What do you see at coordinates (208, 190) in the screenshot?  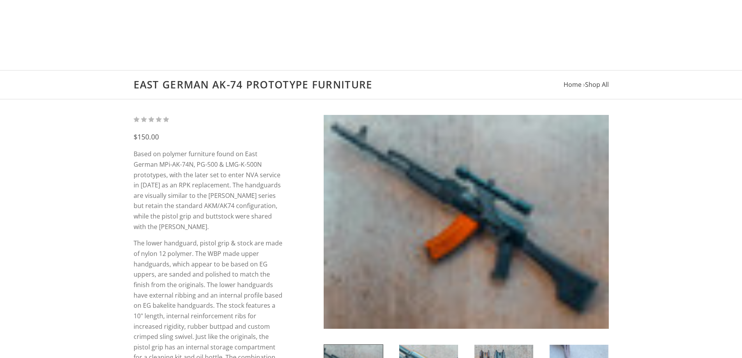 I see `p: Based on polymer furniture found on East German MPi-AK-74N, PG-500 & LMG-K-500N prototypes, with ...` at bounding box center [208, 190].